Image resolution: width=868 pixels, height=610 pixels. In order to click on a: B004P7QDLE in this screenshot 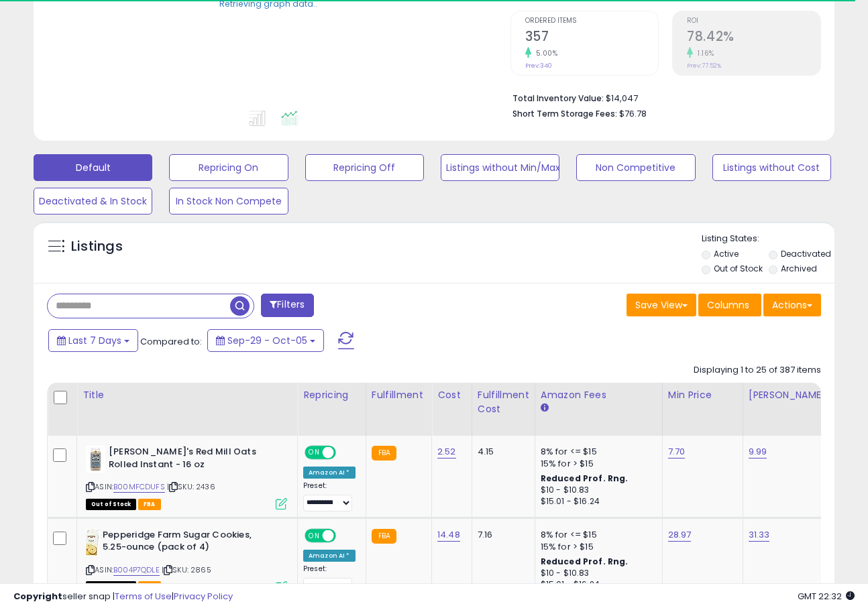, I will do `click(136, 569)`.